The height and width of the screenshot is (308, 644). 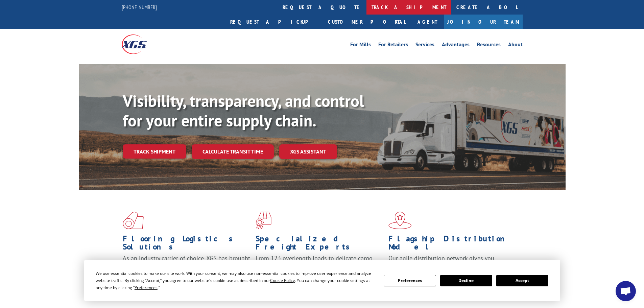 I want to click on h1: Flagship Distribution Model, so click(x=452, y=245).